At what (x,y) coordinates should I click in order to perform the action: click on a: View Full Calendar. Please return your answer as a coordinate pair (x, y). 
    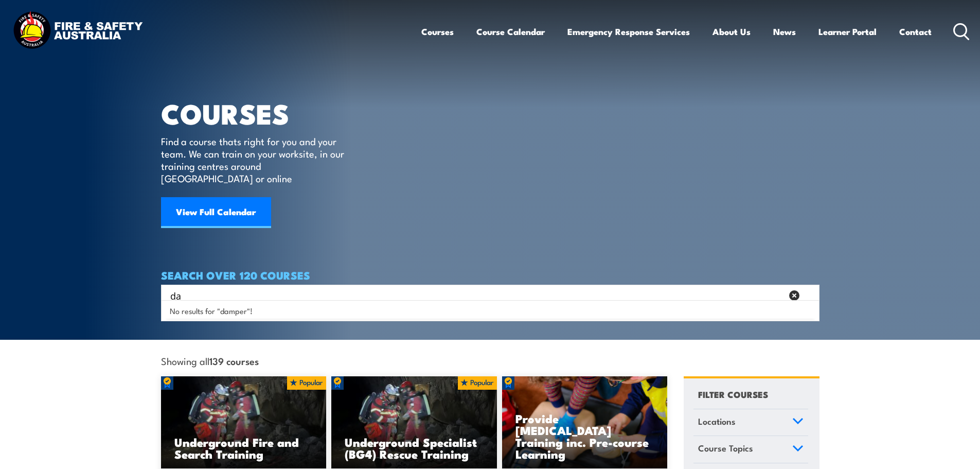
    Looking at the image, I should click on (216, 213).